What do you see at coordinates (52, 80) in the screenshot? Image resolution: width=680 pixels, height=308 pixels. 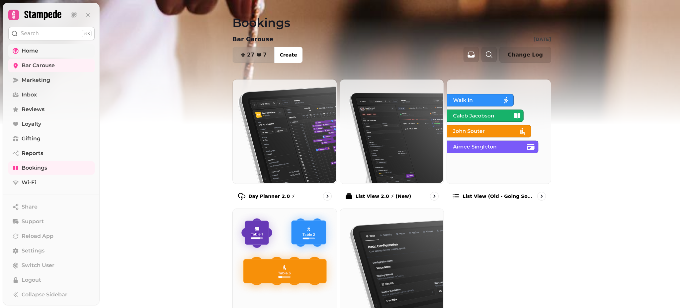 I see `a: Marketing` at bounding box center [52, 80].